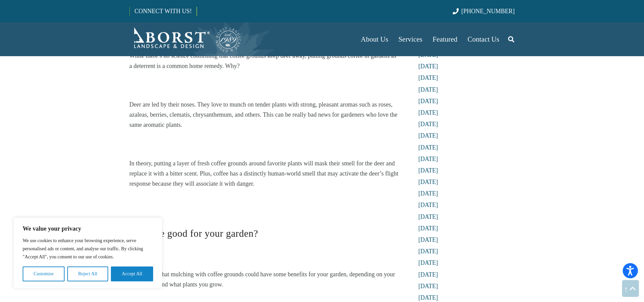 The image size is (644, 302). What do you see at coordinates (445, 39) in the screenshot?
I see `a: Featured` at bounding box center [445, 39].